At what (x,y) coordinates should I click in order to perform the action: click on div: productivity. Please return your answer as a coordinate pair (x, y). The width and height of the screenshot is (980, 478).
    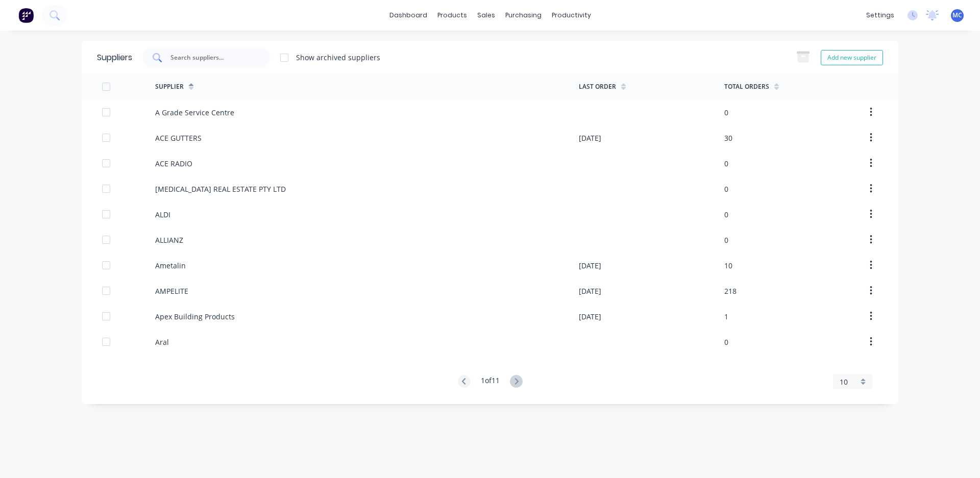
    Looking at the image, I should click on (571, 16).